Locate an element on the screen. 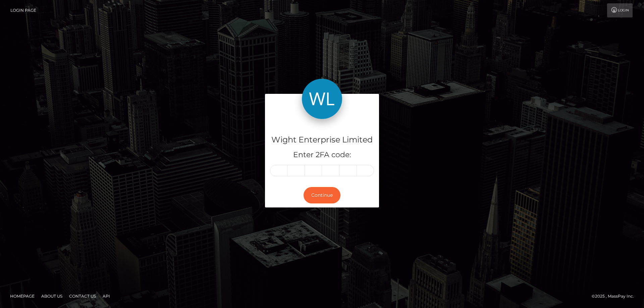 Image resolution: width=644 pixels, height=308 pixels. a: About Us is located at coordinates (51, 296).